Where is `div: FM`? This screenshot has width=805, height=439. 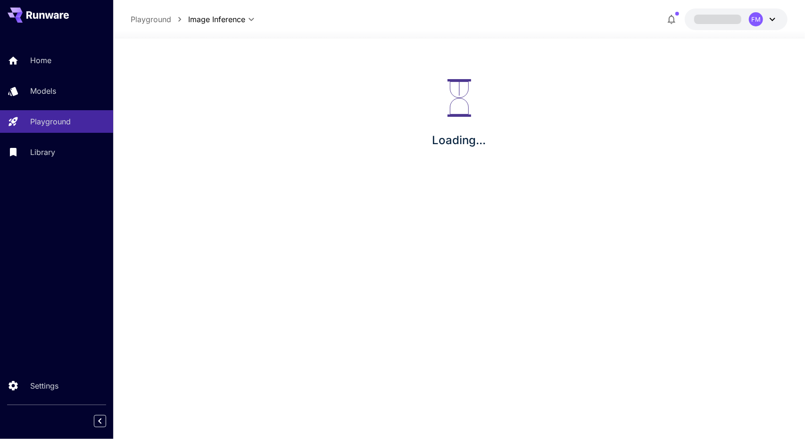 div: FM is located at coordinates (756, 19).